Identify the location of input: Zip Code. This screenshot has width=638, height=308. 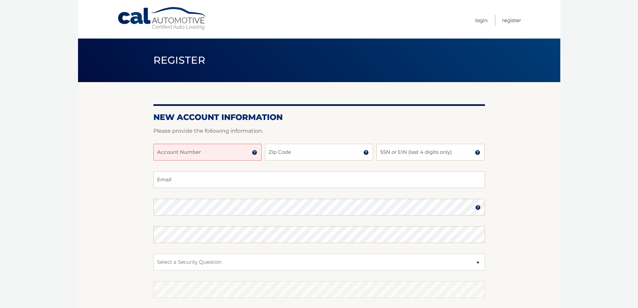
(319, 152).